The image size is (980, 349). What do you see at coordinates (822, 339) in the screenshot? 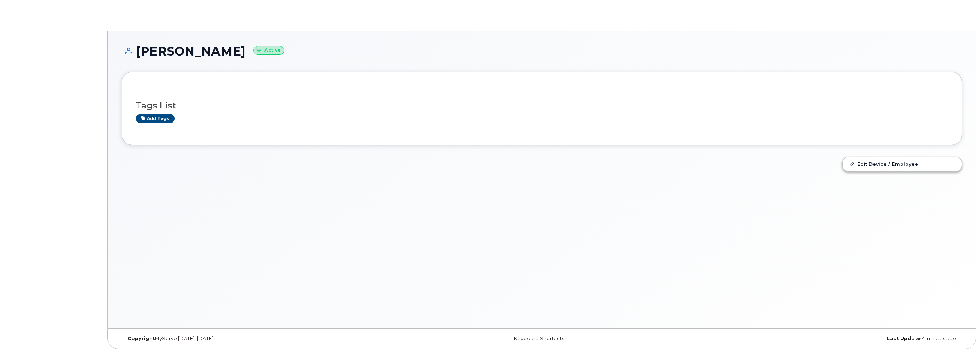
I see `div: 7 minutes ago` at bounding box center [822, 339].